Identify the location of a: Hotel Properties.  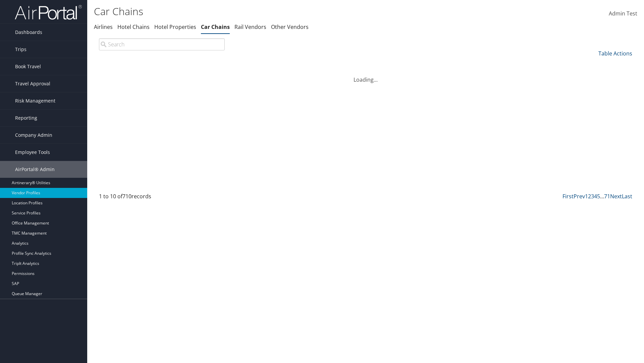
(175, 27).